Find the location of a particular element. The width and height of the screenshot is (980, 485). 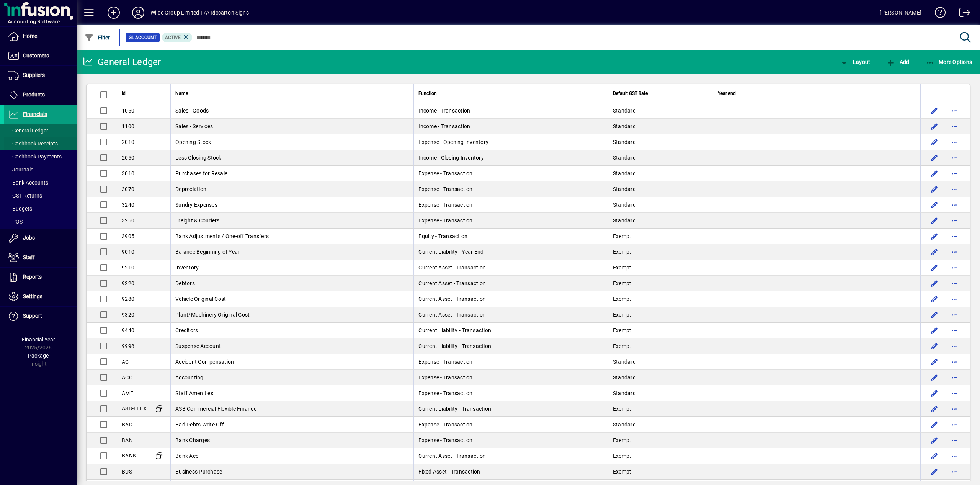

button: Profile is located at coordinates (138, 13).